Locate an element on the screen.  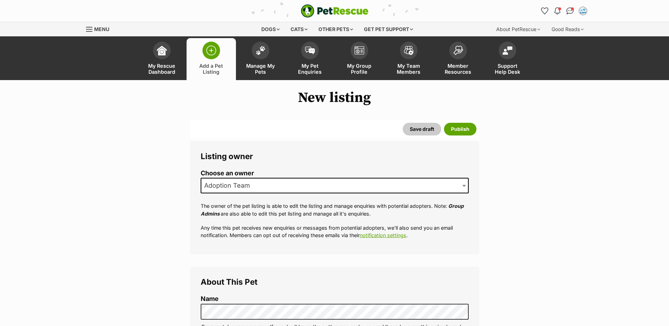
span: About This Pet is located at coordinates (229, 282).